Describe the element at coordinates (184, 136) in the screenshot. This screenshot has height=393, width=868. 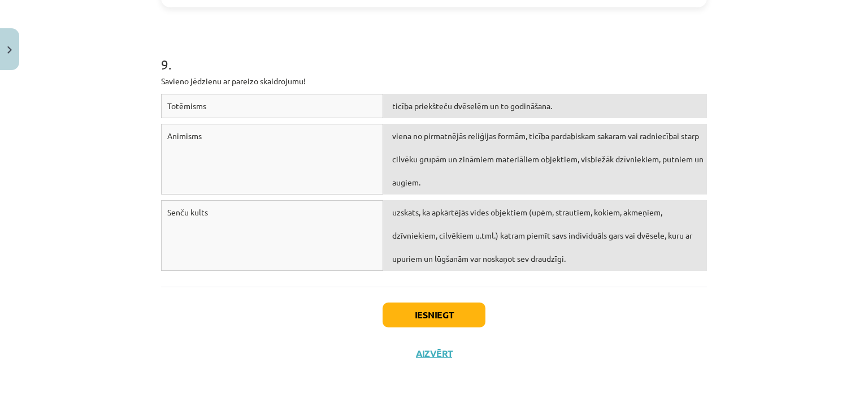
I see `span: Animisms` at that location.